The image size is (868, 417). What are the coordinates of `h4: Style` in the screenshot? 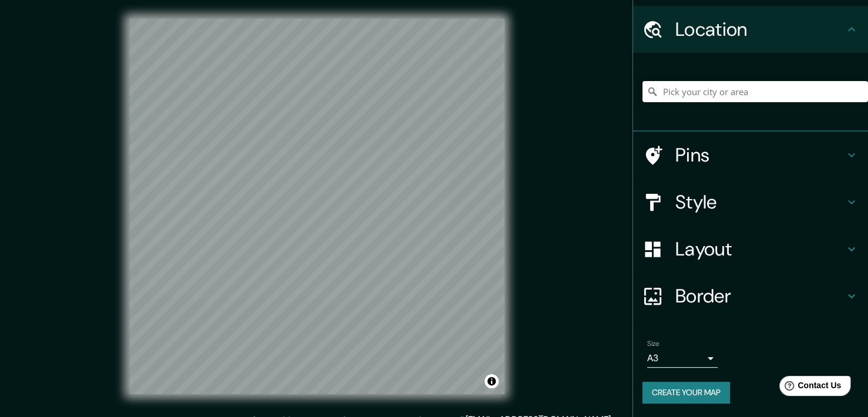 It's located at (760, 202).